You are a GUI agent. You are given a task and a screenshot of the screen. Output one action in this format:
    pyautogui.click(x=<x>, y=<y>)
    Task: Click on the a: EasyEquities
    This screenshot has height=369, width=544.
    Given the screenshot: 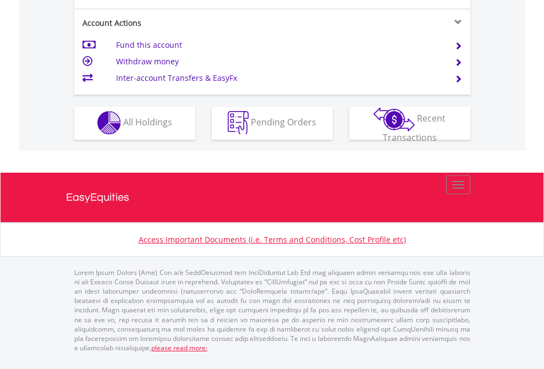 What is the action you would take?
    pyautogui.click(x=272, y=198)
    